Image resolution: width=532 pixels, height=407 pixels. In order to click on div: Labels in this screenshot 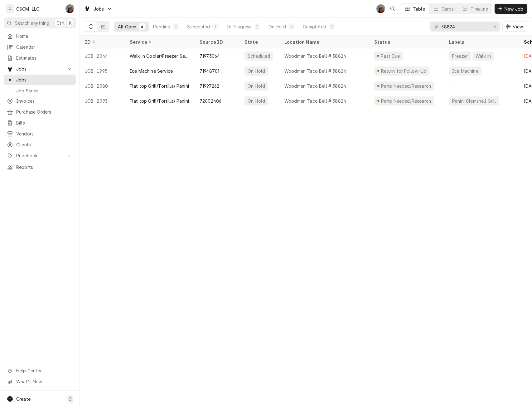, I will do `click(481, 42)`.